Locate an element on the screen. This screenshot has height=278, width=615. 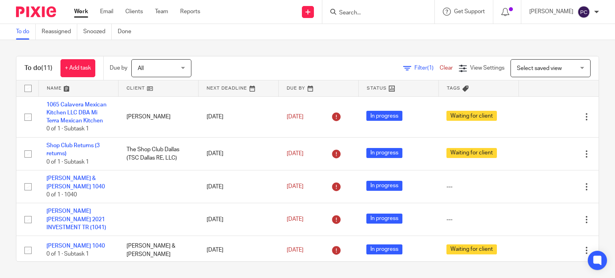
a: Team is located at coordinates (161, 12).